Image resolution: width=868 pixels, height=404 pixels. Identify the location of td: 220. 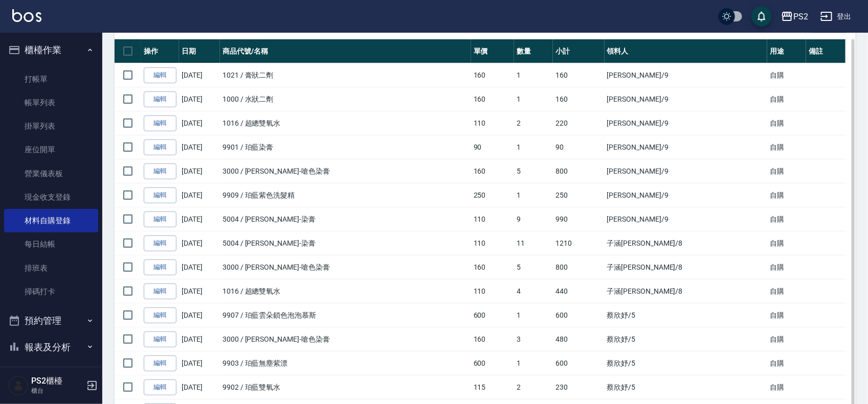
(578, 123).